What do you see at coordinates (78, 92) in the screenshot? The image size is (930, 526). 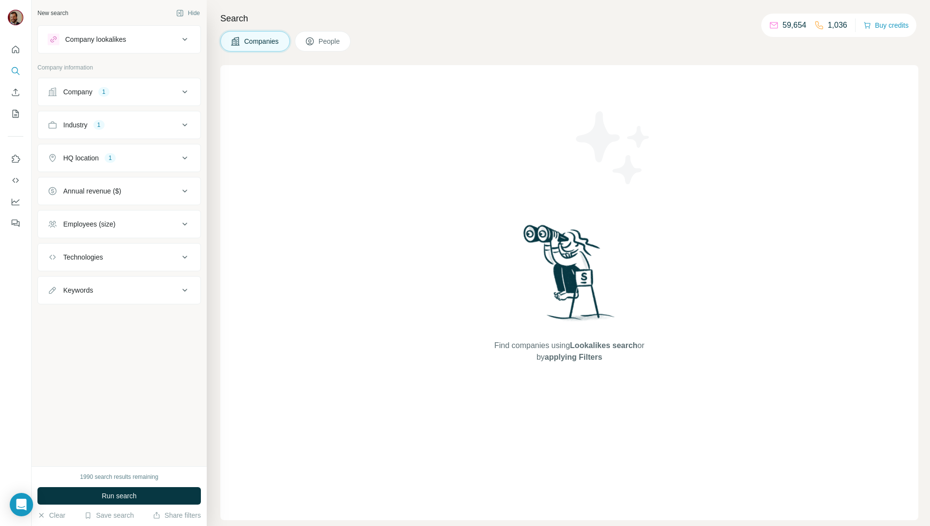 I see `div: Company` at bounding box center [78, 92].